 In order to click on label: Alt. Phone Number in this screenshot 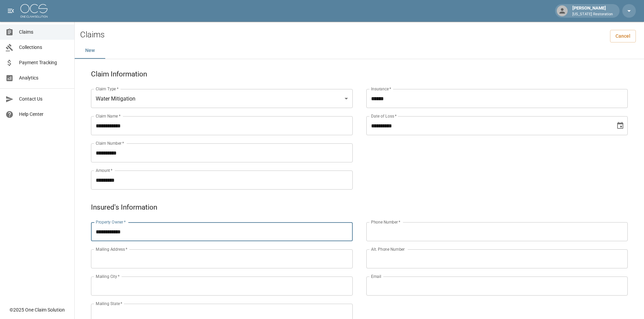, I will do `click(388, 249)`.